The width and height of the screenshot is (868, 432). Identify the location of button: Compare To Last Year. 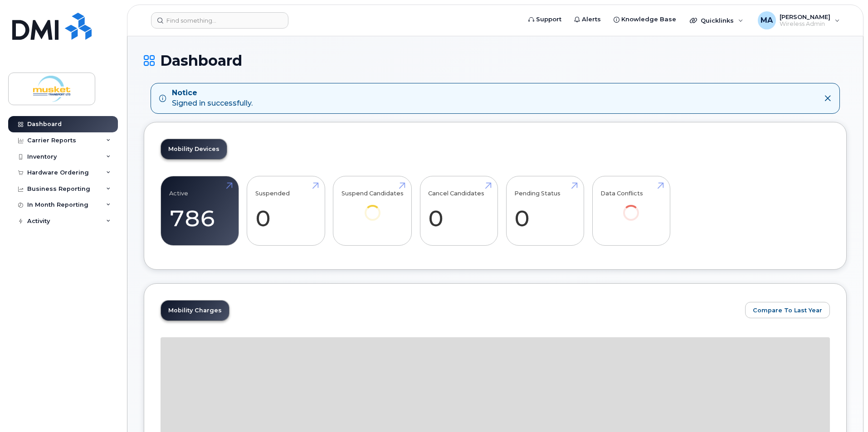
(787, 310).